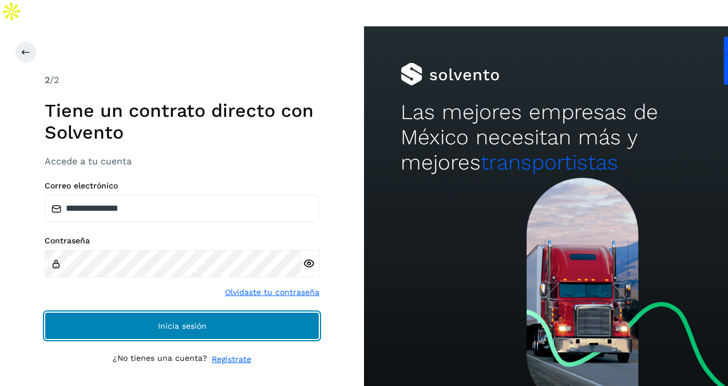 This screenshot has width=728, height=386. What do you see at coordinates (272, 292) in the screenshot?
I see `a: Olvidaste tu contraseña` at bounding box center [272, 292].